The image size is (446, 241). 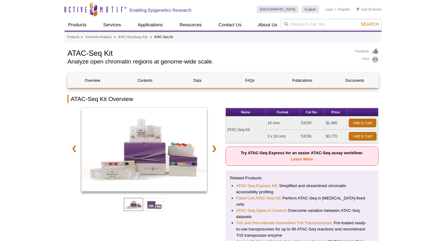 I want to click on li: : Overcome variation between ATAC-Seq datasets, so click(x=302, y=214).